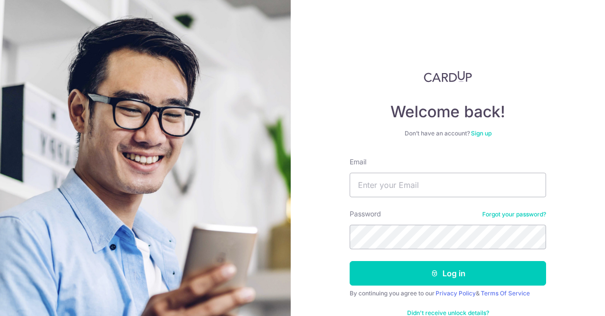  What do you see at coordinates (358, 162) in the screenshot?
I see `label: Email` at bounding box center [358, 162].